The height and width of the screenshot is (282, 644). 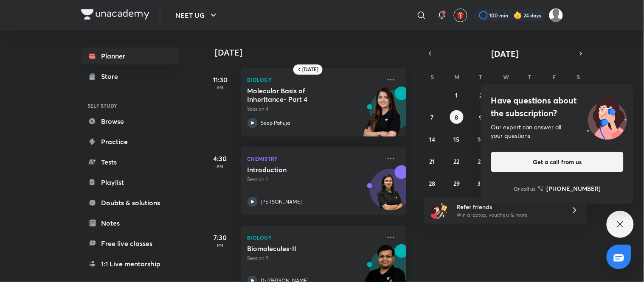 I want to click on h5: 7:30, so click(x=220, y=238).